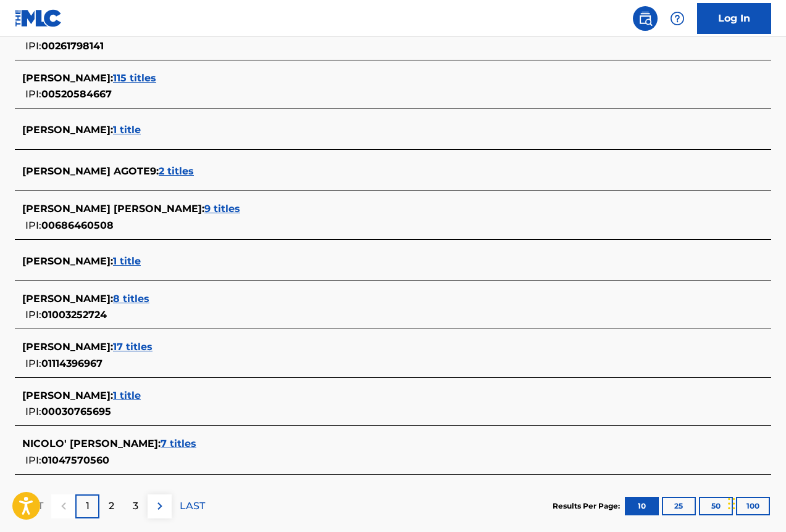 This screenshot has height=532, width=786. I want to click on span: 9 titles, so click(222, 209).